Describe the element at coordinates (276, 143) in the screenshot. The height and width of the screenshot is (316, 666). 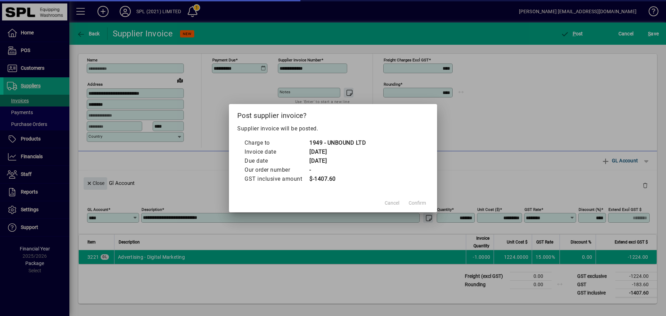
I see `td: Charge to` at that location.